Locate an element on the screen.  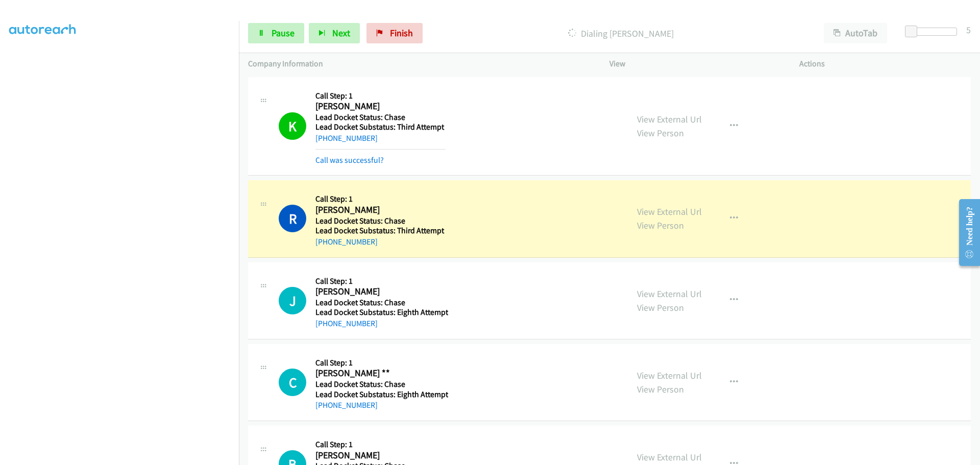
div: Need help? is located at coordinates (19, 34).